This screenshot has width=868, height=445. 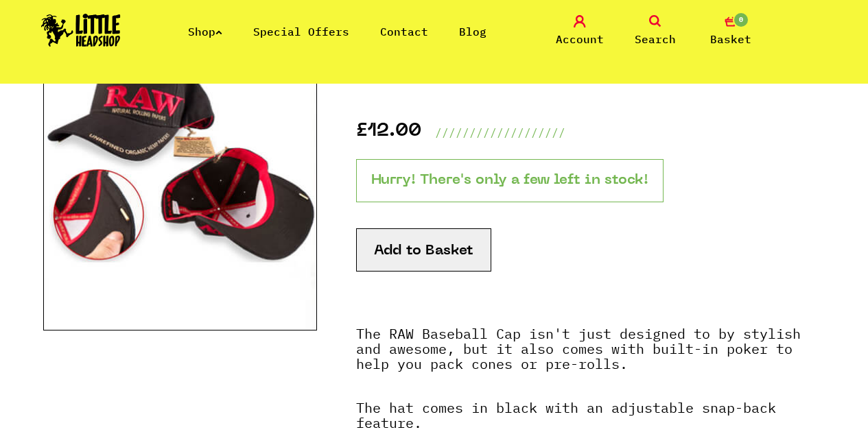 What do you see at coordinates (655, 31) in the screenshot?
I see `a: Search` at bounding box center [655, 31].